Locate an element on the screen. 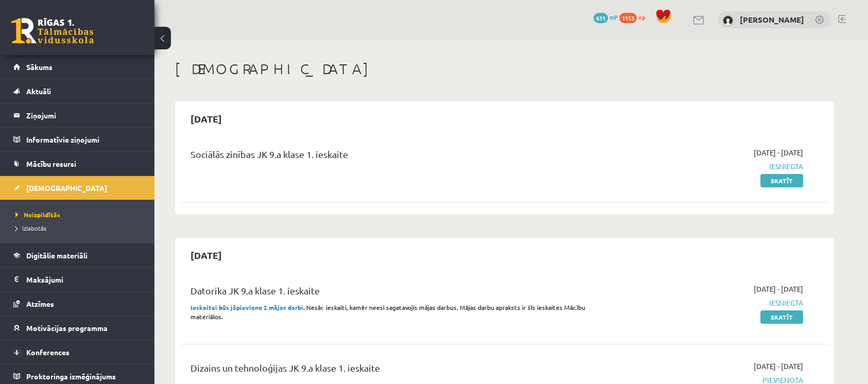 Image resolution: width=868 pixels, height=384 pixels. a: Aktuāli is located at coordinates (77, 91).